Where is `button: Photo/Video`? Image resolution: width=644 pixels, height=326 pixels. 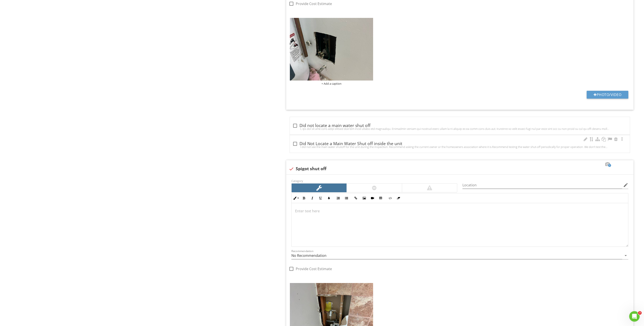 button: Photo/Video is located at coordinates (607, 94).